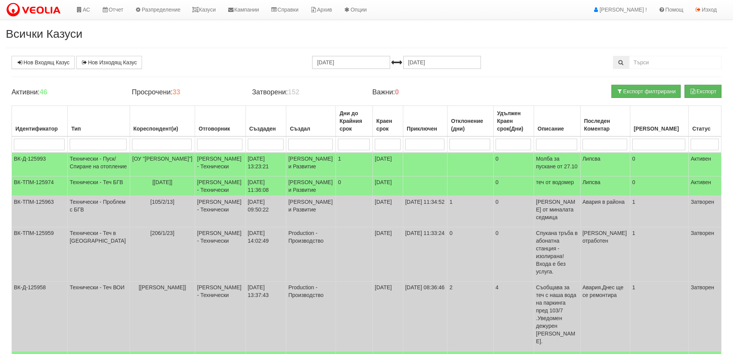  What do you see at coordinates (40, 186) in the screenshot?
I see `td: ВК-ТПМ-125974` at bounding box center [40, 186].